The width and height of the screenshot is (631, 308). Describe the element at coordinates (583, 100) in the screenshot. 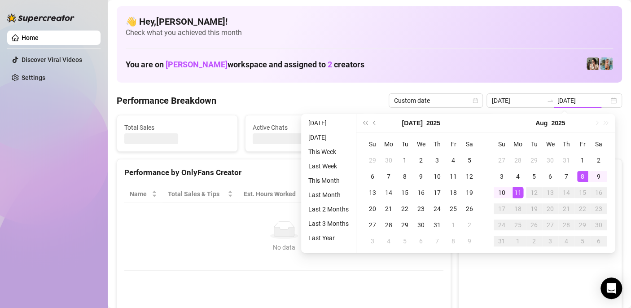

I see `input: End date` at that location.